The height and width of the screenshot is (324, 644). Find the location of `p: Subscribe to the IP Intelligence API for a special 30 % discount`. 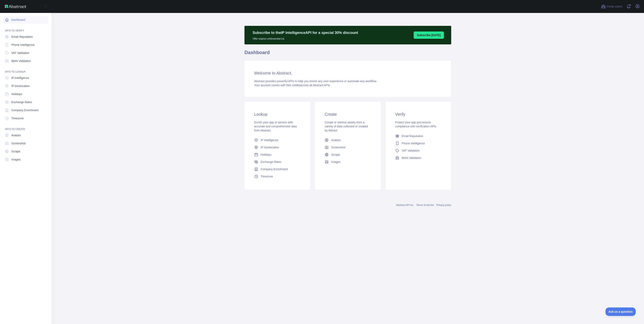

p: Subscribe to the IP Intelligence API for a special 30 % discount is located at coordinates (305, 33).